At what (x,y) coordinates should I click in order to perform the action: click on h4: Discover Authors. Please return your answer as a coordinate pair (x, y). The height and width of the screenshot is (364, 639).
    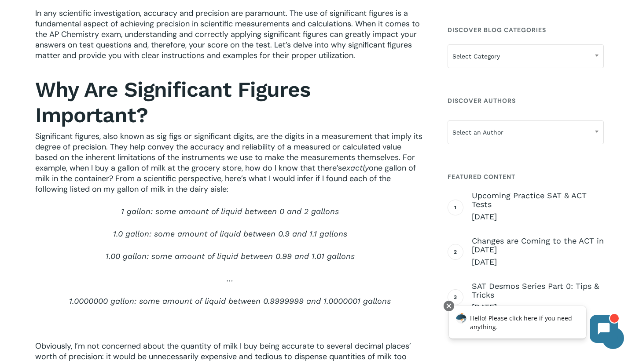
    Looking at the image, I should click on (526, 101).